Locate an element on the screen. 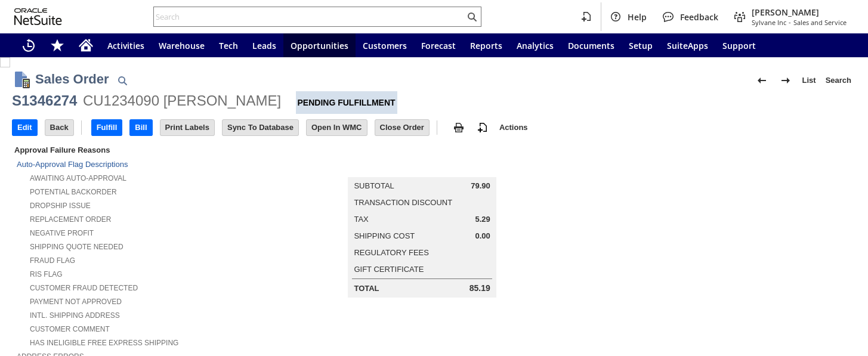 The height and width of the screenshot is (356, 868). span: Feedback is located at coordinates (699, 16).